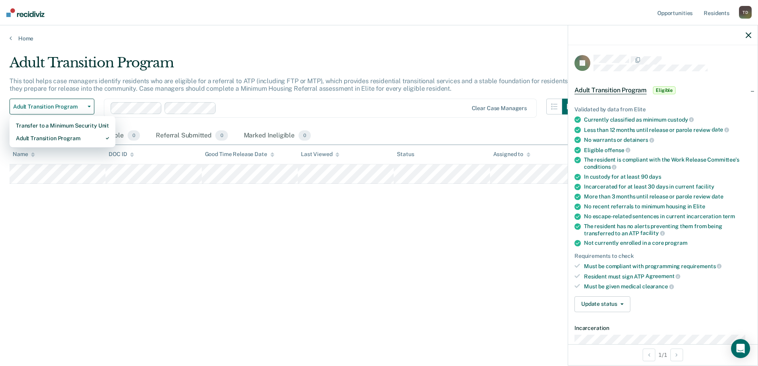 This screenshot has width=758, height=366. What do you see at coordinates (667, 150) in the screenshot?
I see `div: Eligible` at bounding box center [667, 150].